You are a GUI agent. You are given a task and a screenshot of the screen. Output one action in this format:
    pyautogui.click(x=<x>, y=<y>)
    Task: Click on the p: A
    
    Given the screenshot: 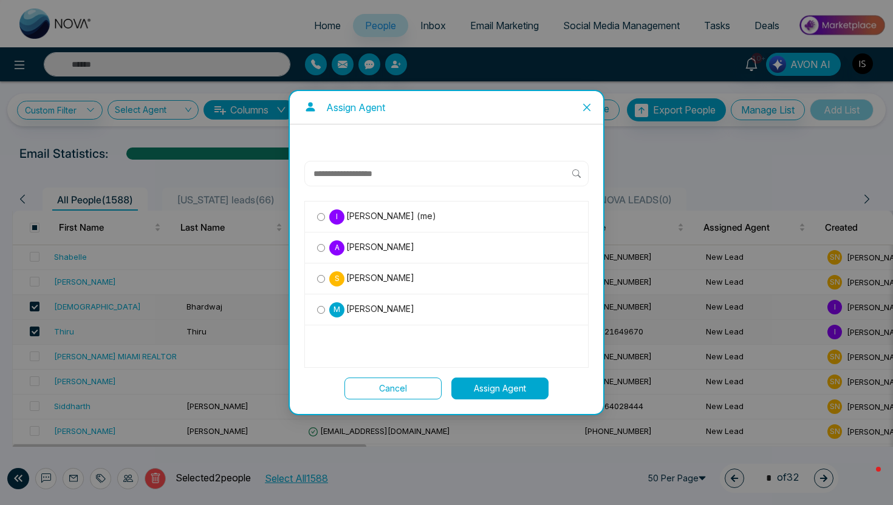 What is the action you would take?
    pyautogui.click(x=336, y=248)
    